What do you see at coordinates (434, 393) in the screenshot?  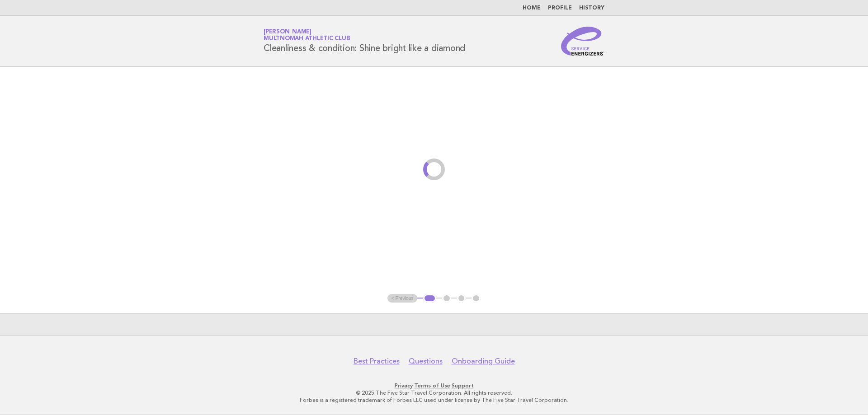 I see `p: © 2025 The Five Star Travel Corporation. All rights reserved.` at bounding box center [434, 393].